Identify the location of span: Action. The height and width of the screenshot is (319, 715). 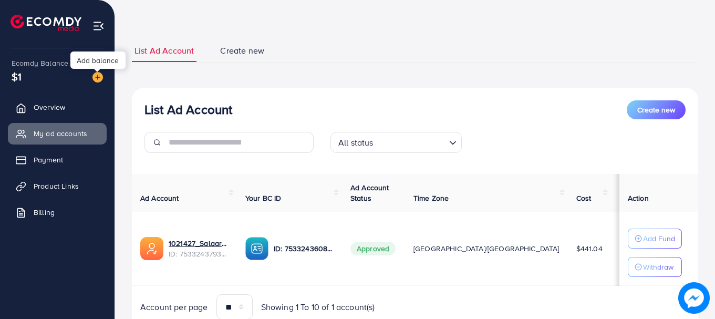
(638, 198).